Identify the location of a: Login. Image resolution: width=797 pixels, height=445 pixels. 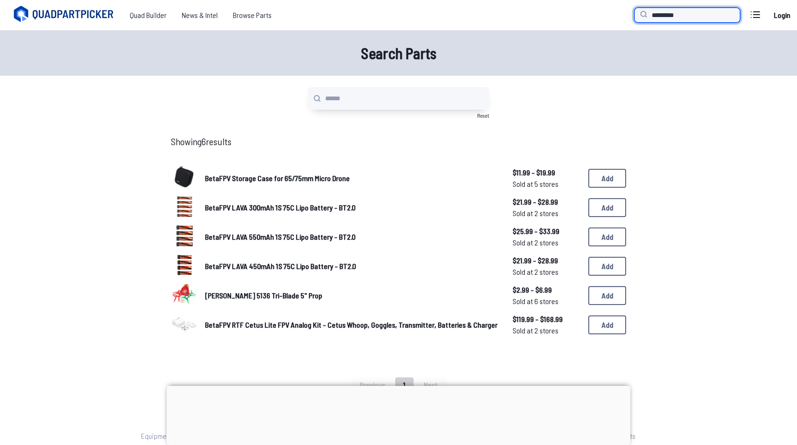
(782, 15).